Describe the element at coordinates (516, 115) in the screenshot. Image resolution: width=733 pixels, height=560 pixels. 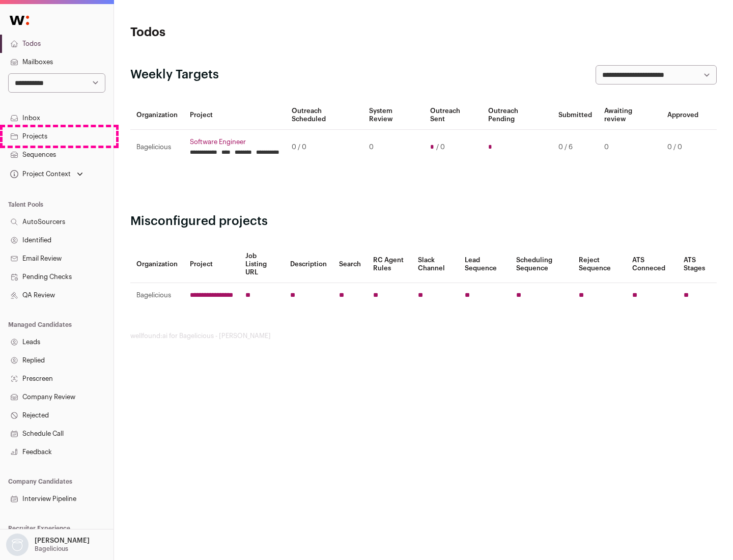
I see `th: Outreach Pending` at that location.